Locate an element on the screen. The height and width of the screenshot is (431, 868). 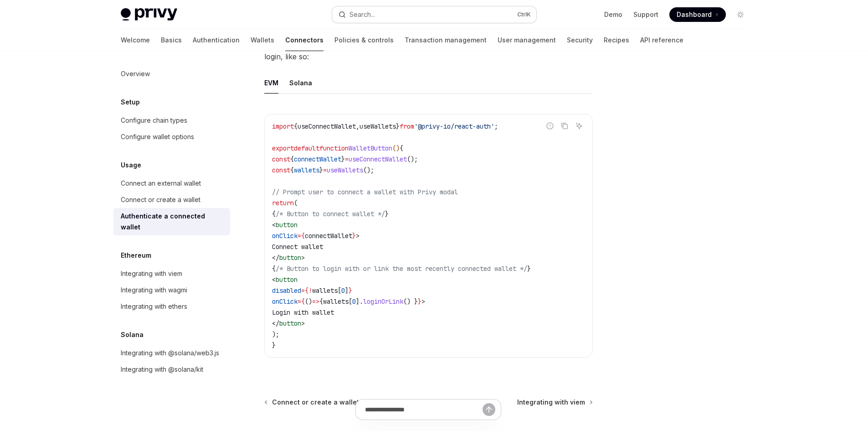
span: '@privy-io/react-auth' is located at coordinates (455, 127).